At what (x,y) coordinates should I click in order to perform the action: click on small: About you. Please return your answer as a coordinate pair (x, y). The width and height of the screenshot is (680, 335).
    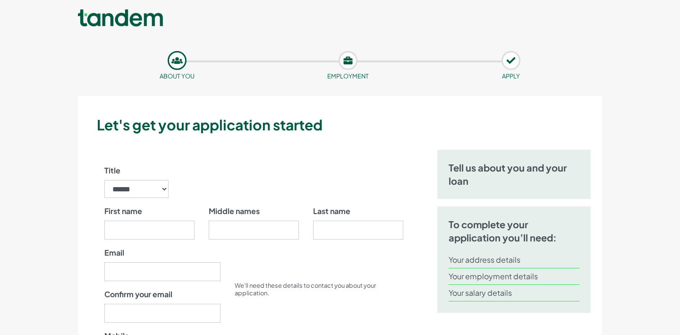
    Looking at the image, I should click on (177, 76).